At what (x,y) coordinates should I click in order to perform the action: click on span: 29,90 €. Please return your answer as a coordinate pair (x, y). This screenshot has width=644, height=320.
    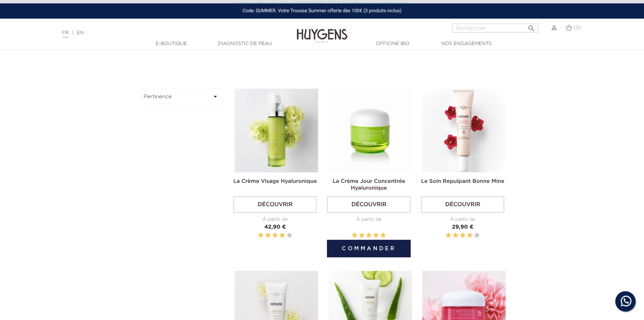
    Looking at the image, I should click on (463, 227).